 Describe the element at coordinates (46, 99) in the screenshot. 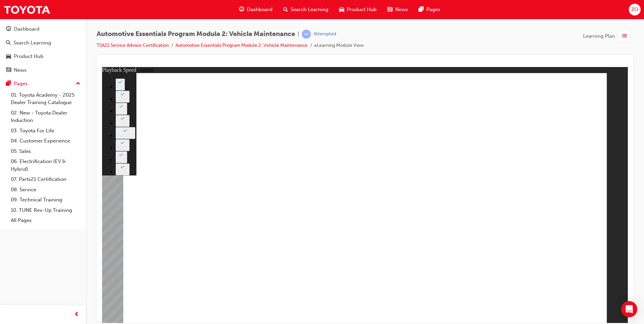

I see `a: 01. Toyota Academy - 2025 Dealer Training Catalogue` at that location.